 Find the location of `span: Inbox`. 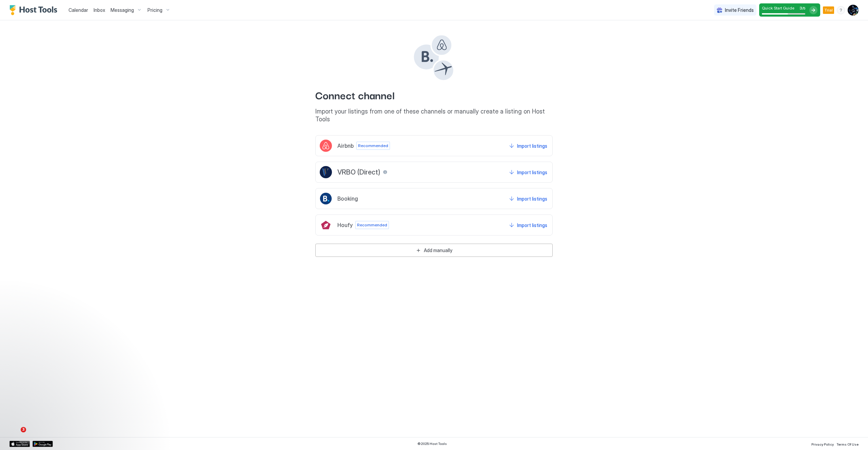

span: Inbox is located at coordinates (100, 10).